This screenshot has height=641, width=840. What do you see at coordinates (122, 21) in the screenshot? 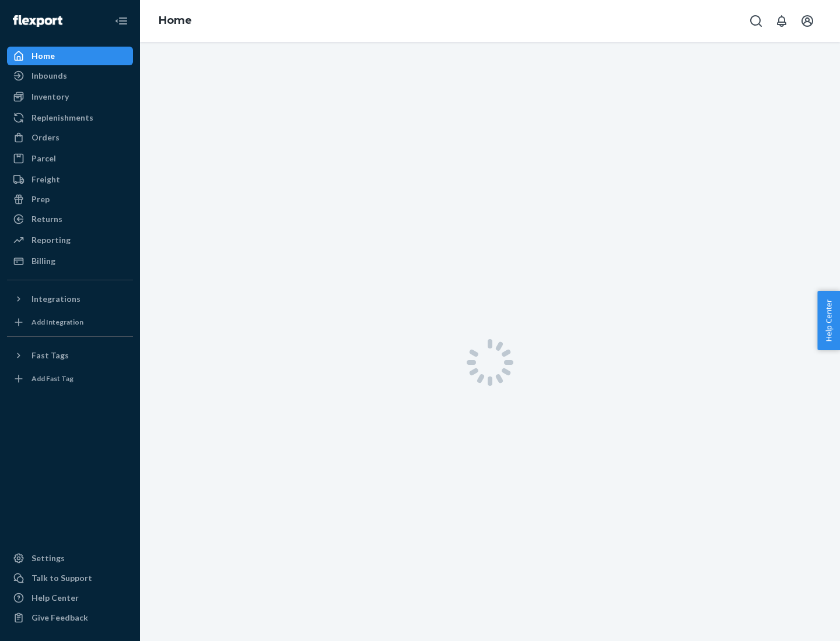
I see `button: Close Navigation` at bounding box center [122, 21].